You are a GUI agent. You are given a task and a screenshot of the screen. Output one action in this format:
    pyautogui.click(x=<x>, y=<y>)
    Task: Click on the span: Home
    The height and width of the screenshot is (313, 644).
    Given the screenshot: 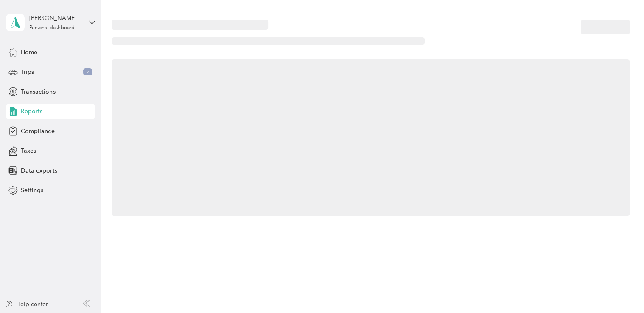 What is the action you would take?
    pyautogui.click(x=29, y=52)
    